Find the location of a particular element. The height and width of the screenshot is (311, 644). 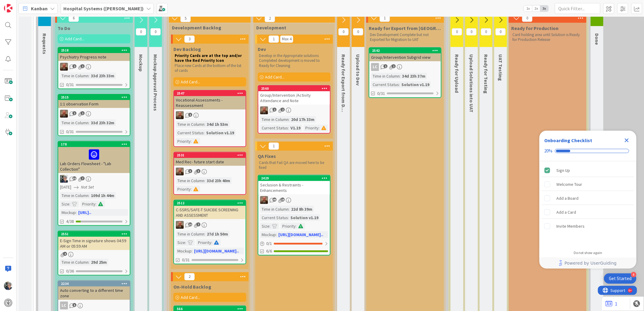

div: Get Started is located at coordinates (620, 279).